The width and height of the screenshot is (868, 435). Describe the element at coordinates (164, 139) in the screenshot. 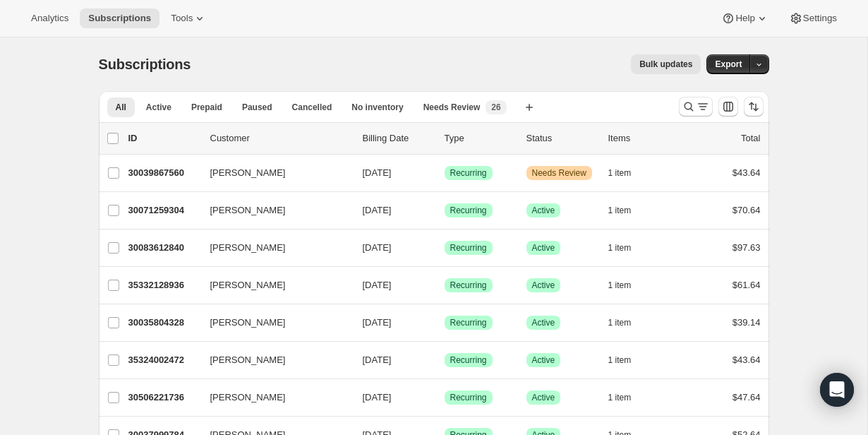

I see `p: ID` at that location.